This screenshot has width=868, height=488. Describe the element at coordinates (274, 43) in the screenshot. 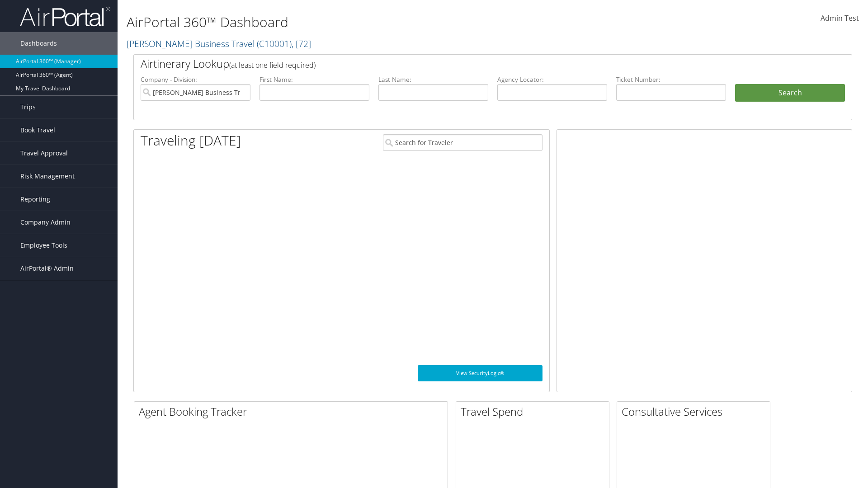

I see `span: ( C10001 )` at that location.